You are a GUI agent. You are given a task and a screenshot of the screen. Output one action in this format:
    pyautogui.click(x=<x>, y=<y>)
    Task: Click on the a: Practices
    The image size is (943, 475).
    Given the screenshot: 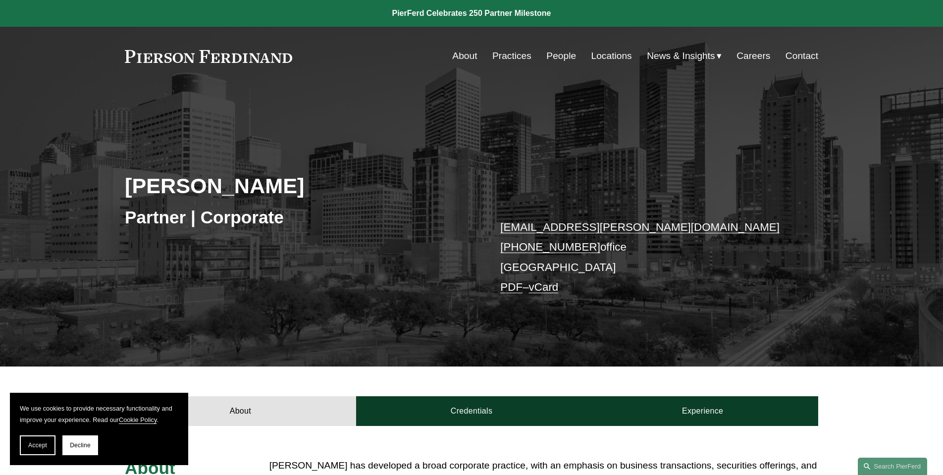 What is the action you would take?
    pyautogui.click(x=511, y=56)
    